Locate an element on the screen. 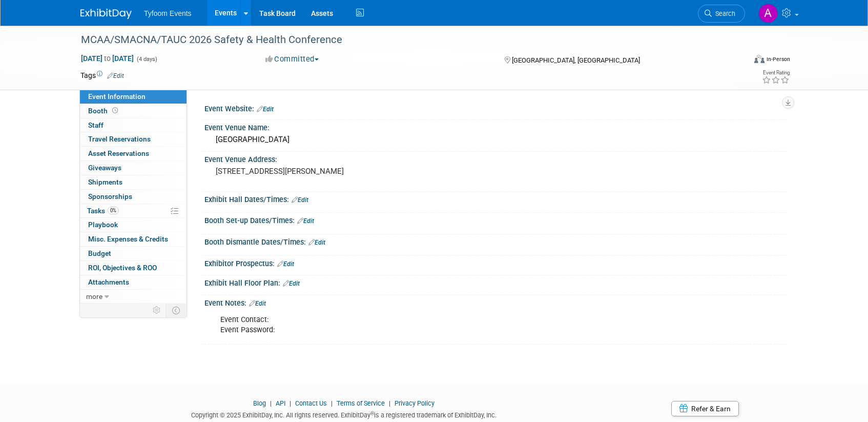 Image resolution: width=868 pixels, height=422 pixels. span: Event Information is located at coordinates (117, 96).